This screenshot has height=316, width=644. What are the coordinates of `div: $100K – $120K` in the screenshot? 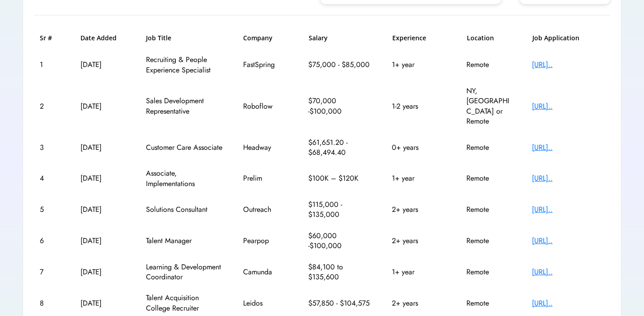 It's located at (340, 178).